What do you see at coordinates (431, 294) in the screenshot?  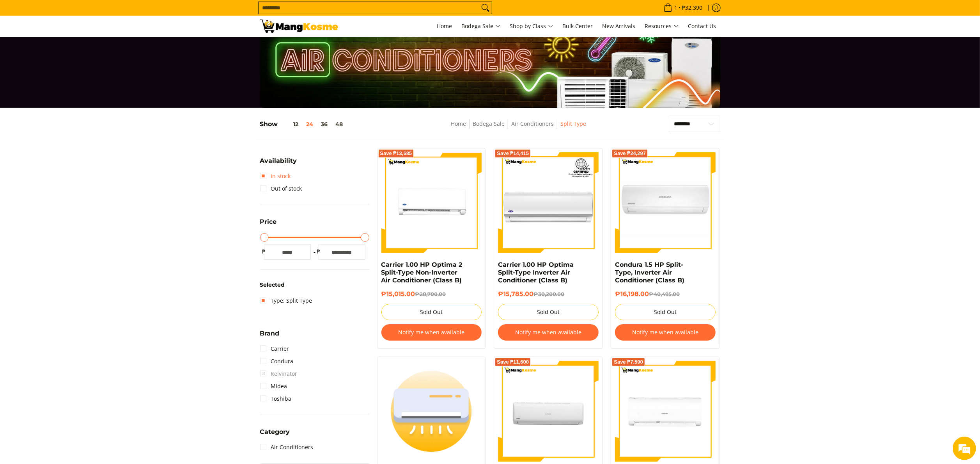 I see `del: ₱28,700.00` at bounding box center [431, 294].